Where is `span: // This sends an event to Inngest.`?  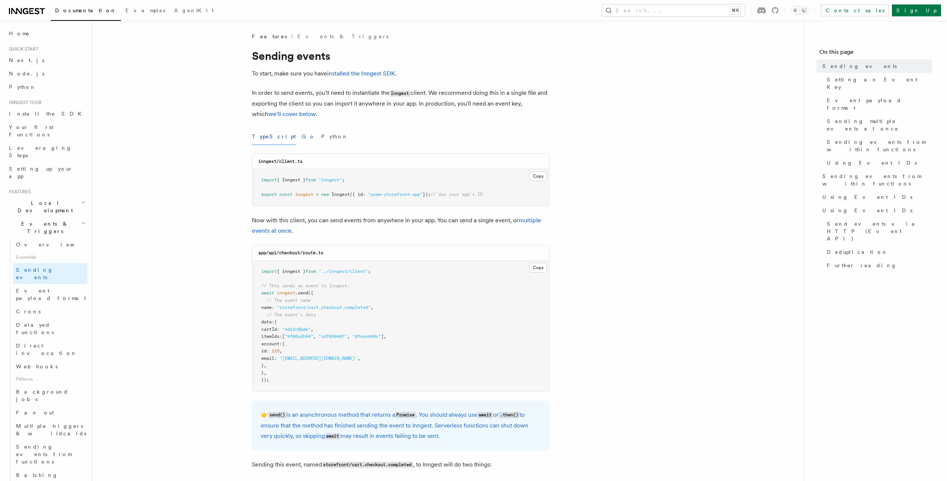 span: // This sends an event to Inngest. is located at coordinates (305, 286).